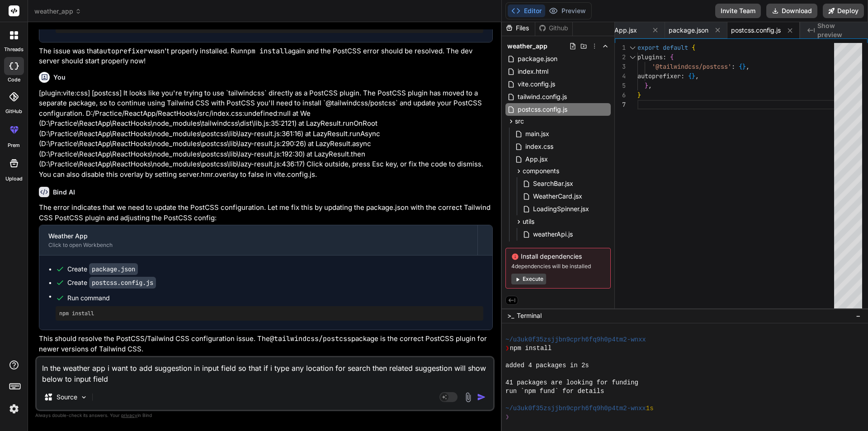  I want to click on span: components, so click(541, 171).